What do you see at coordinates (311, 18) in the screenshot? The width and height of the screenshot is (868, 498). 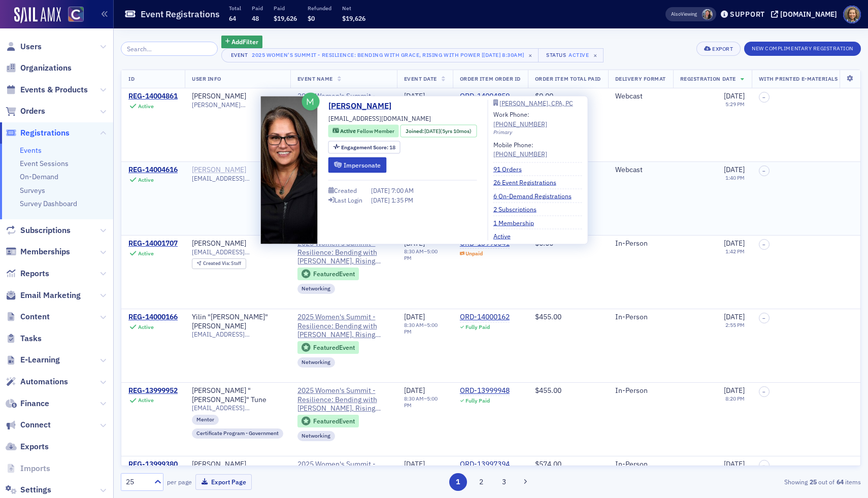 I see `span: $0` at bounding box center [311, 18].